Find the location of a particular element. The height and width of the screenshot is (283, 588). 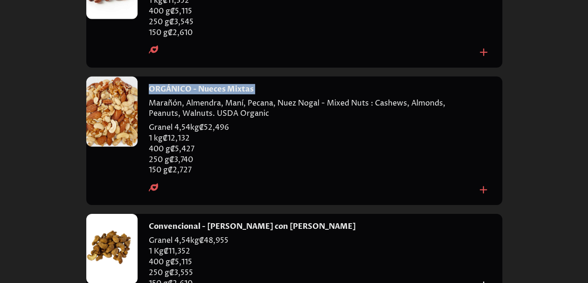

p: 150 g ₡ 2,727 is located at coordinates (313, 170).